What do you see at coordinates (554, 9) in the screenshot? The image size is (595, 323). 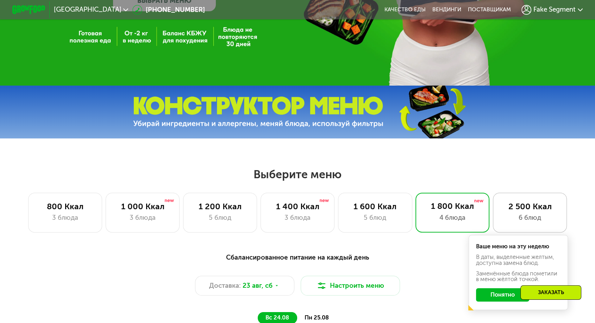 I see `span: Fake Segment` at bounding box center [554, 9].